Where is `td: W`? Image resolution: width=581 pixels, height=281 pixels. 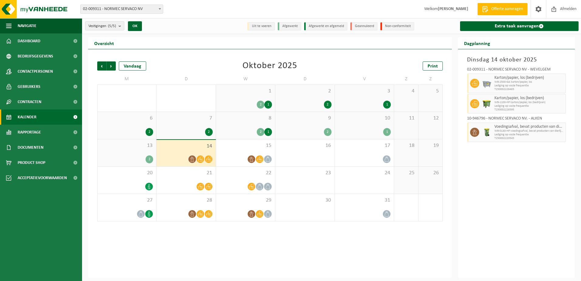 td: W is located at coordinates (245, 79).